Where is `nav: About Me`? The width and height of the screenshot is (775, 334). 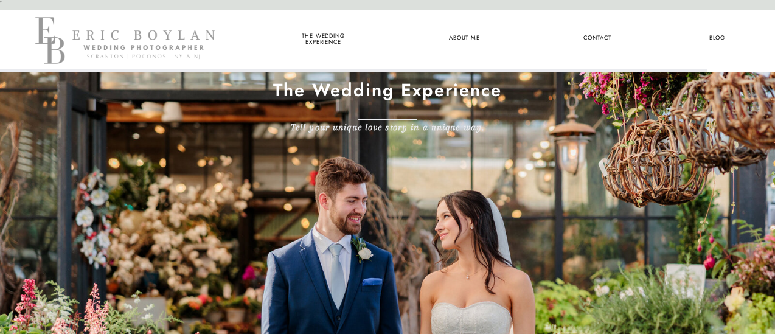 nav: About Me is located at coordinates (464, 41).